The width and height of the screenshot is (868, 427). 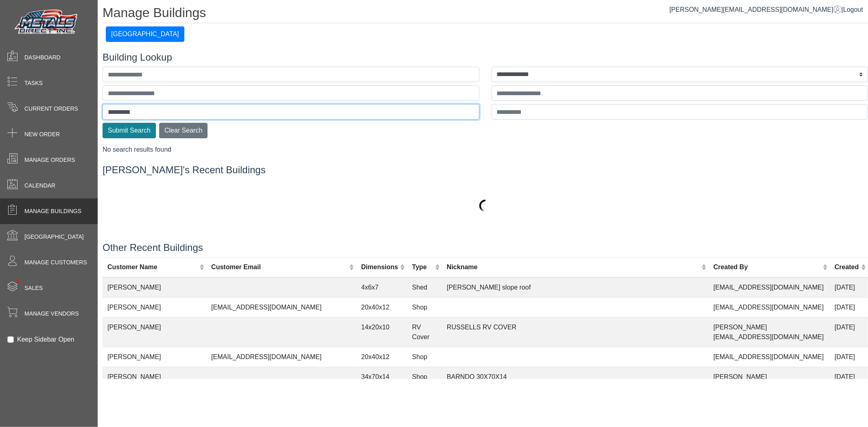 I want to click on div: No search results found, so click(x=485, y=150).